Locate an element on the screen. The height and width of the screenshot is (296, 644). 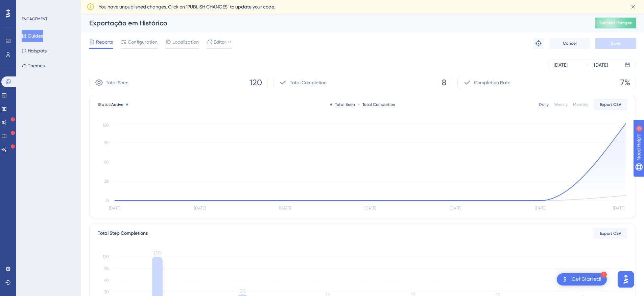
button: Open AI Assistant Launcher is located at coordinates (10, 10).